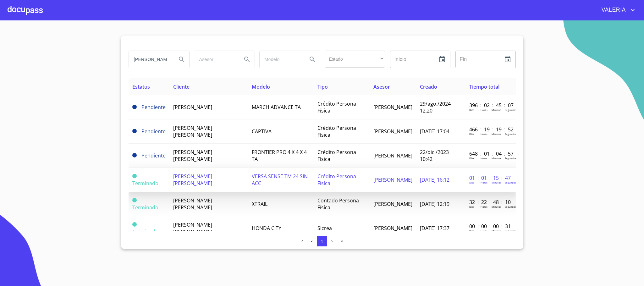 The height and width of the screenshot is (286, 644). I want to click on p: 466 : 19 : 19 : 52, so click(491, 130).